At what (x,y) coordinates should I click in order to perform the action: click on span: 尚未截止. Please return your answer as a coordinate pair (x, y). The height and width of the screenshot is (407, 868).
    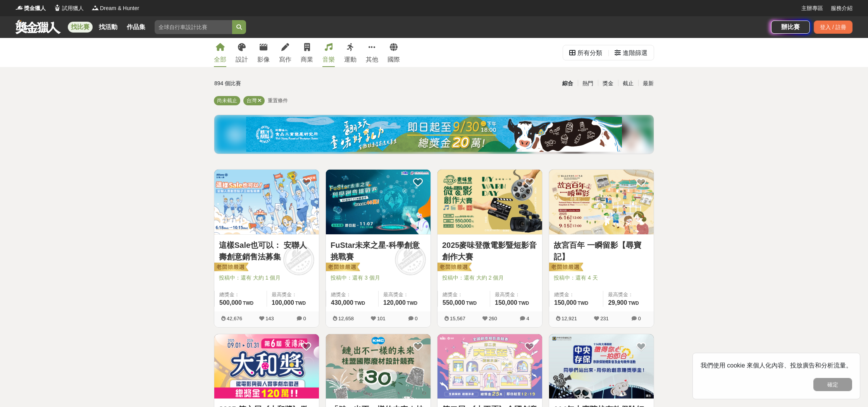
    Looking at the image, I should click on (227, 100).